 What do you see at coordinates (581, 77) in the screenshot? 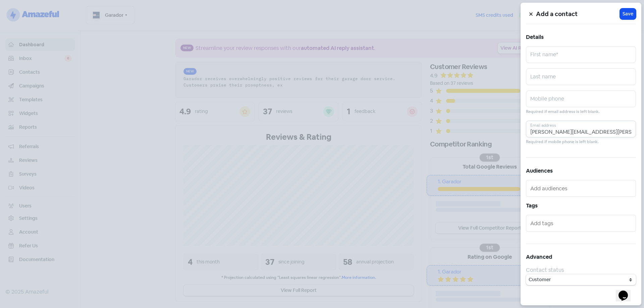
I see `input: Last name` at bounding box center [581, 77].